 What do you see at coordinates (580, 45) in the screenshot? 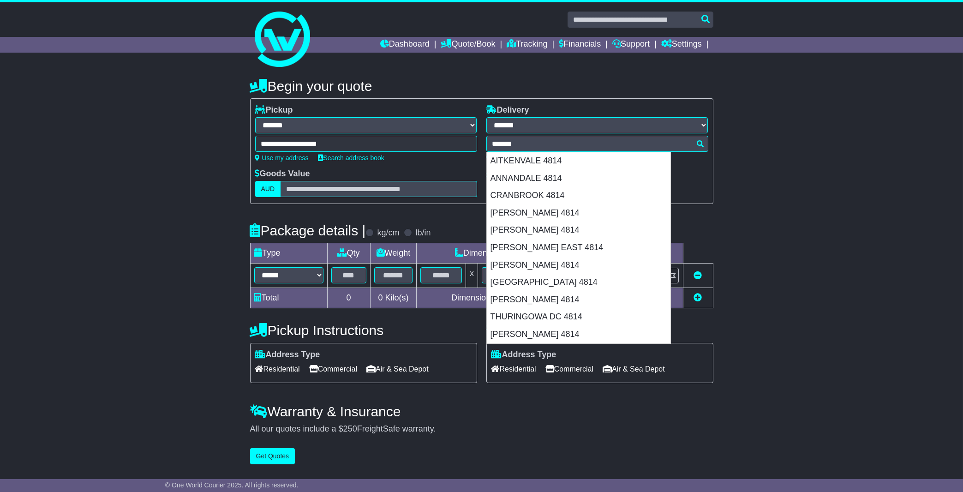
I see `a: Financials` at bounding box center [580, 45].